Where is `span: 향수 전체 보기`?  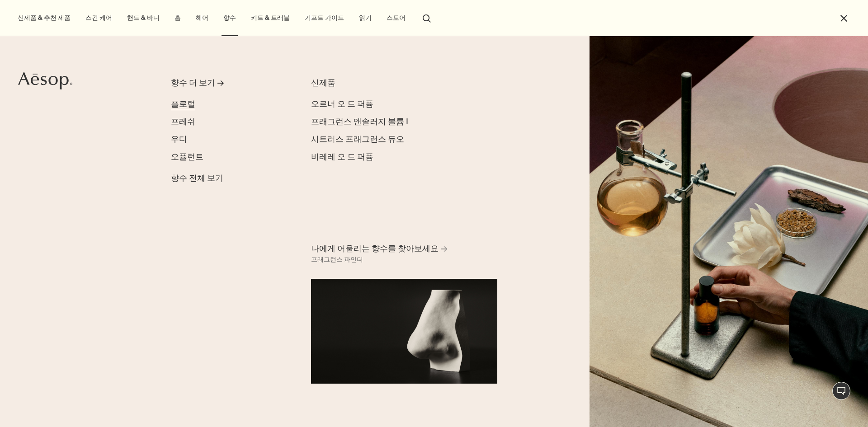
span: 향수 전체 보기 is located at coordinates (197, 178).